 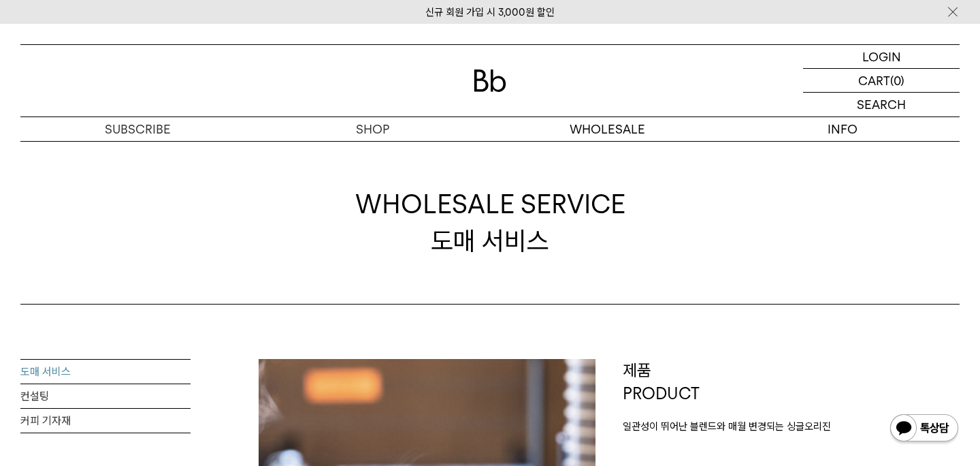 What do you see at coordinates (372, 129) in the screenshot?
I see `p: SHOP` at bounding box center [372, 129].